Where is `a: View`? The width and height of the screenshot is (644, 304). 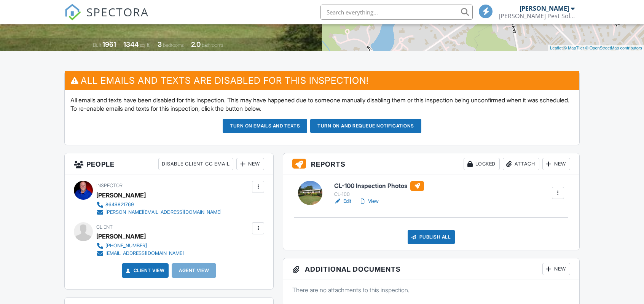 a: View is located at coordinates (369, 201).